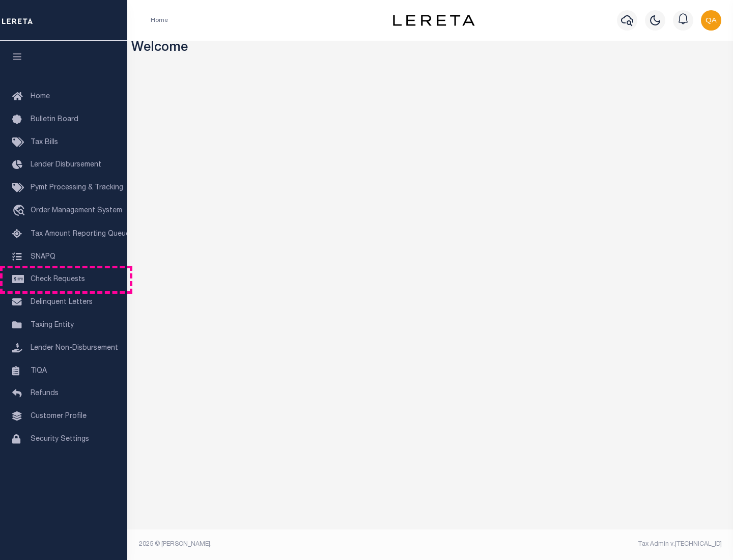 This screenshot has height=560, width=733. What do you see at coordinates (43, 257) in the screenshot?
I see `span: SNAPQ` at bounding box center [43, 257].